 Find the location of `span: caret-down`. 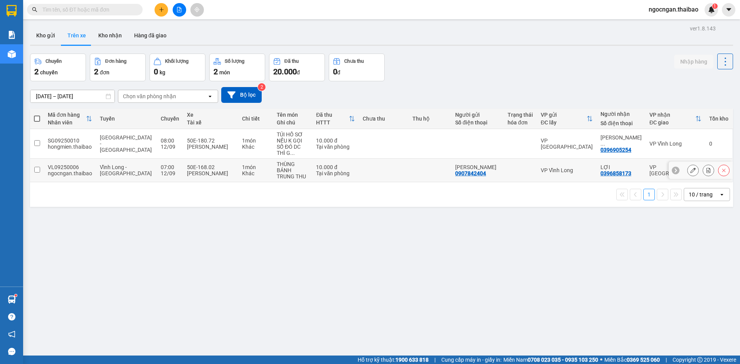

span: caret-down is located at coordinates (729, 10).